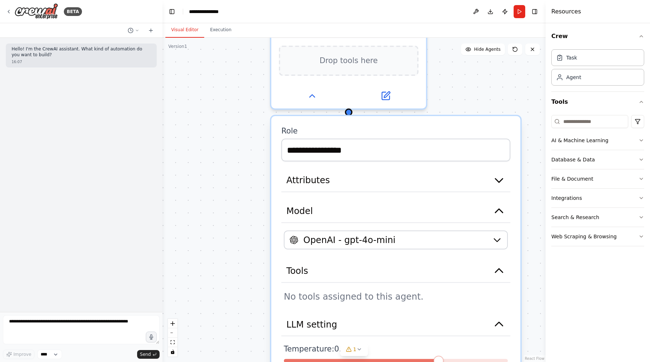 Image resolution: width=650 pixels, height=362 pixels. What do you see at coordinates (36, 11) in the screenshot?
I see `img: Logo` at bounding box center [36, 11].